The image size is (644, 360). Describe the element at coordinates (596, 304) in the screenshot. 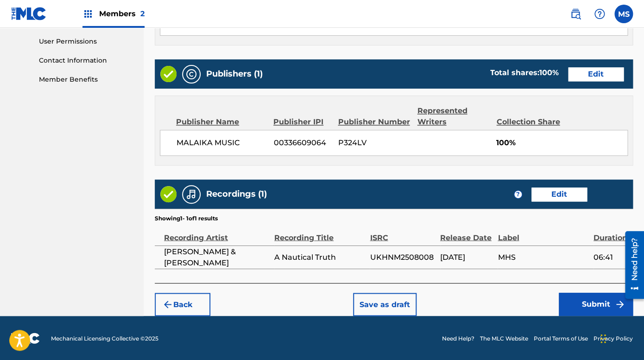

I see `button: Submit` at that location.